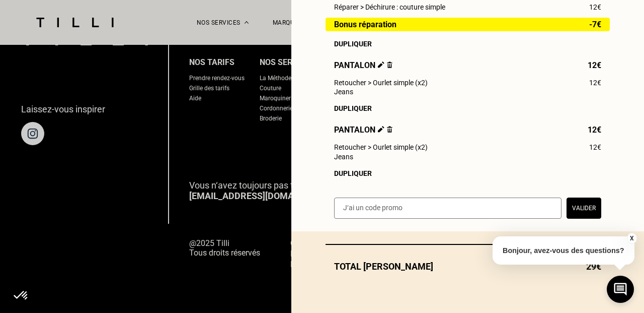 This screenshot has height=313, width=644. What do you see at coordinates (595, 24) in the screenshot?
I see `span: -7€` at bounding box center [595, 24].